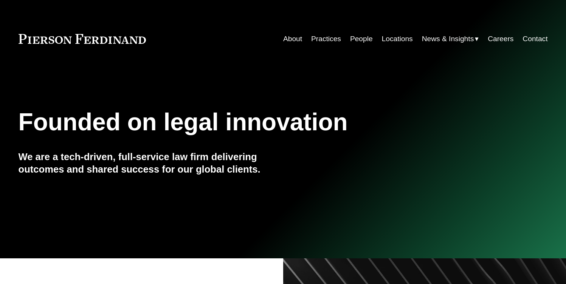 The image size is (566, 284). I want to click on a: About, so click(293, 39).